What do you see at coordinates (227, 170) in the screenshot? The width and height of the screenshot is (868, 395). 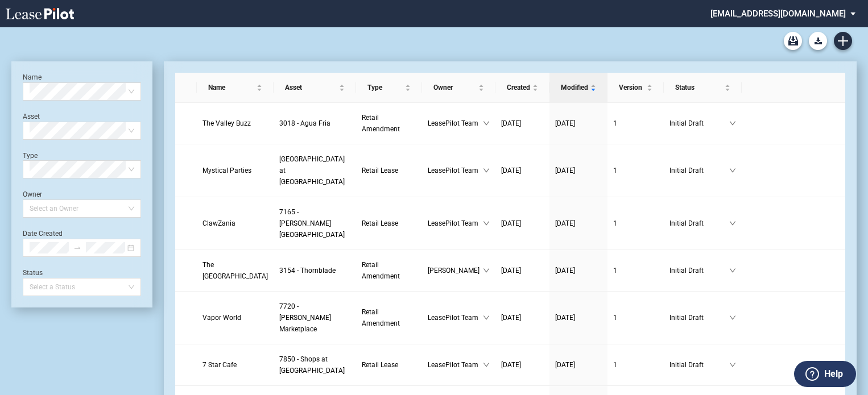 I see `span: Mystical Parties` at bounding box center [227, 170].